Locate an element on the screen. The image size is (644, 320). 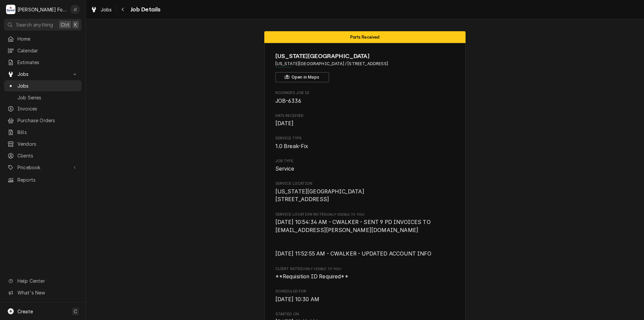
a: Invoices is located at coordinates (43, 108).